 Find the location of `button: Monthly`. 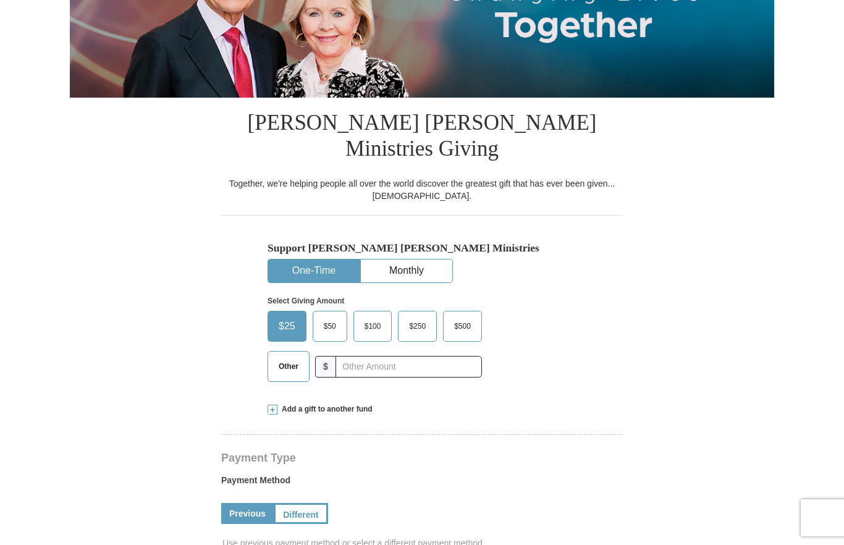

button: Monthly is located at coordinates (407, 271).